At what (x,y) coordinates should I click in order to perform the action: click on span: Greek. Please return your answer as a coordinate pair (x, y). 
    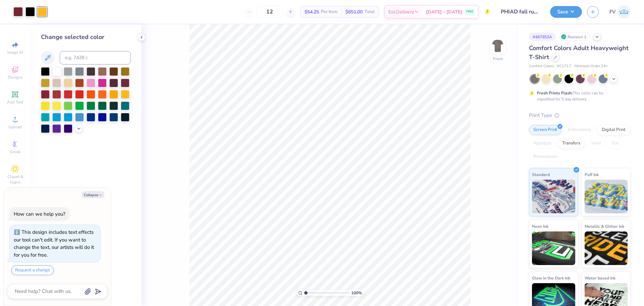
    Looking at the image, I should click on (15, 152).